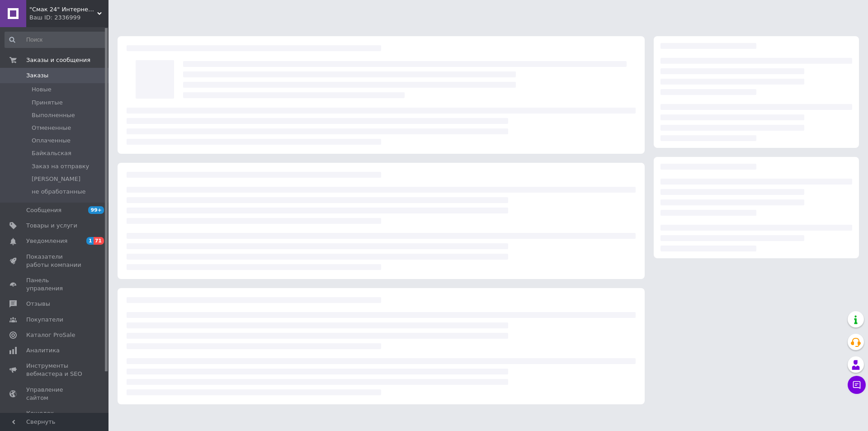 The height and width of the screenshot is (431, 868). What do you see at coordinates (54, 260) in the screenshot?
I see `span: Показатели работы компании` at bounding box center [54, 260].